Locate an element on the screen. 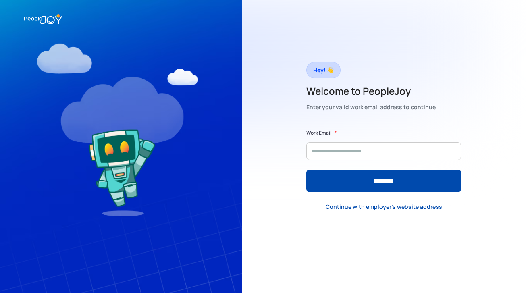  a: Continue with employer's website address is located at coordinates (383, 206).